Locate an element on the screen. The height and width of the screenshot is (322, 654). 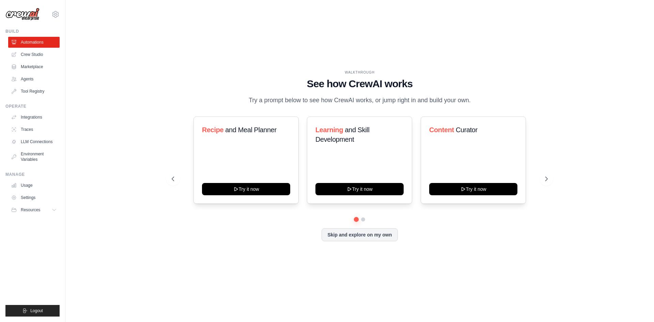
a: Traces is located at coordinates (34, 129).